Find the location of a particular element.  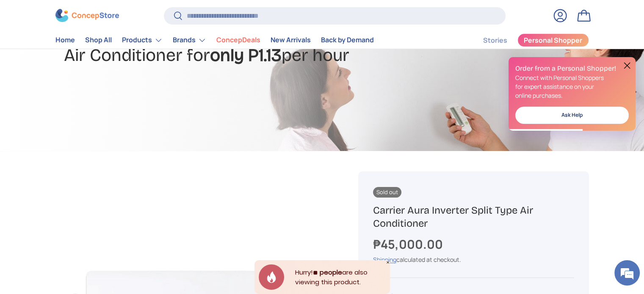

p: Connect with Personal Shoppers for expert assistance on your online purchases. is located at coordinates (572, 86).